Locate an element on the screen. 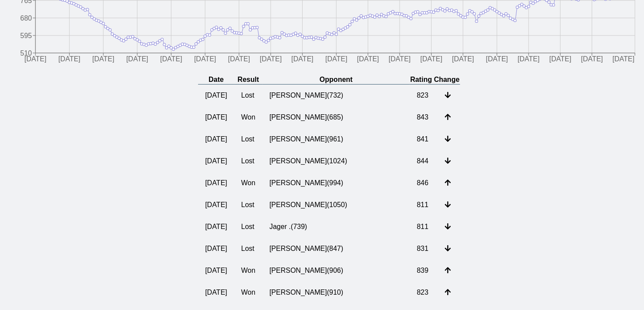 This screenshot has height=310, width=644. th: Opponent is located at coordinates (336, 80).